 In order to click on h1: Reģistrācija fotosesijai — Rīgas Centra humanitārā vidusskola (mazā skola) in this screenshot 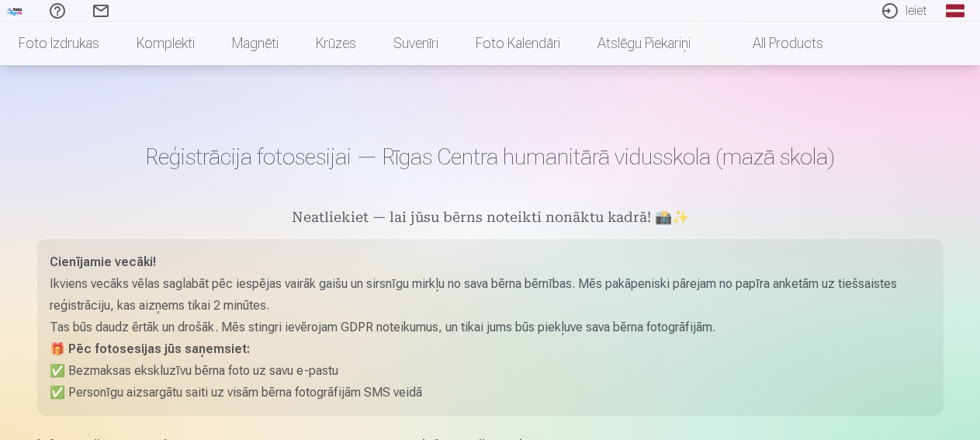, I will do `click(491, 157)`.